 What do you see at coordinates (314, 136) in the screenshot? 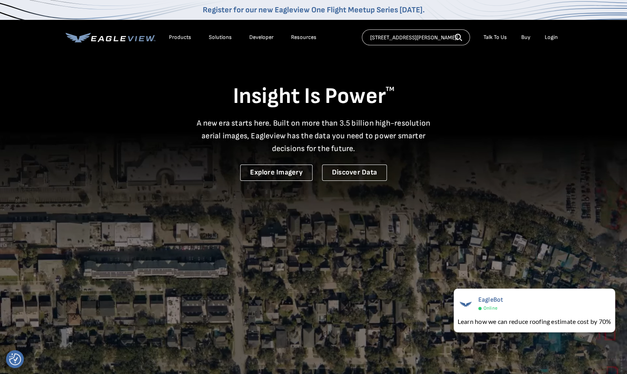
I see `p: A new era starts here. Built on more than 3.5 billion high-resolution aerial images, Eagleview ha...` at bounding box center [314, 136].